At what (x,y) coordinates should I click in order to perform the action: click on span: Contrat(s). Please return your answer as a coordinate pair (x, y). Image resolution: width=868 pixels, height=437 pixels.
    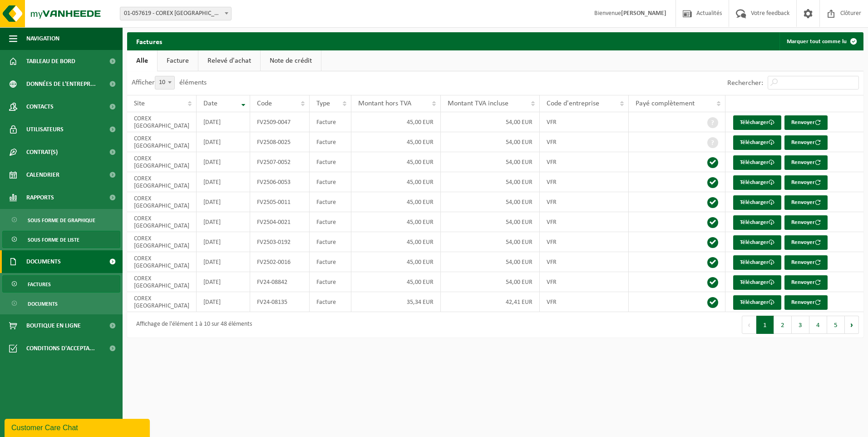
    Looking at the image, I should click on (42, 152).